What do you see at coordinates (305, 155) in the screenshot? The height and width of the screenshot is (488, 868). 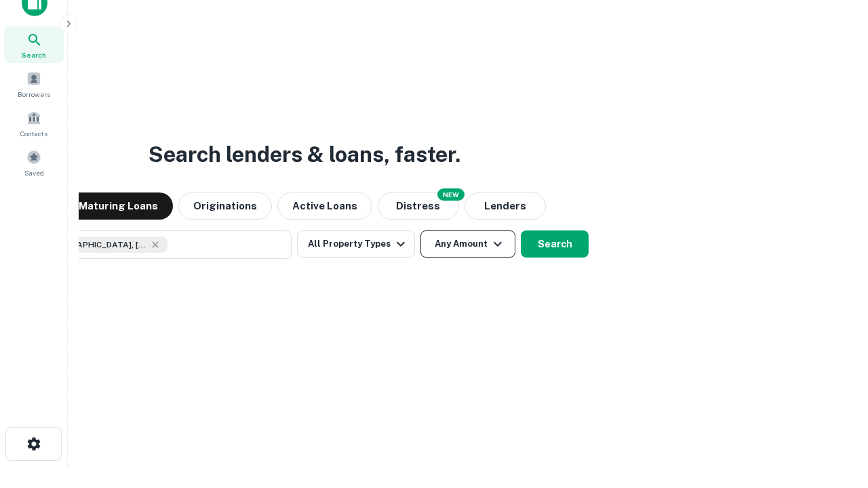 I see `h3: Search lenders & loans, faster.` at bounding box center [305, 155].